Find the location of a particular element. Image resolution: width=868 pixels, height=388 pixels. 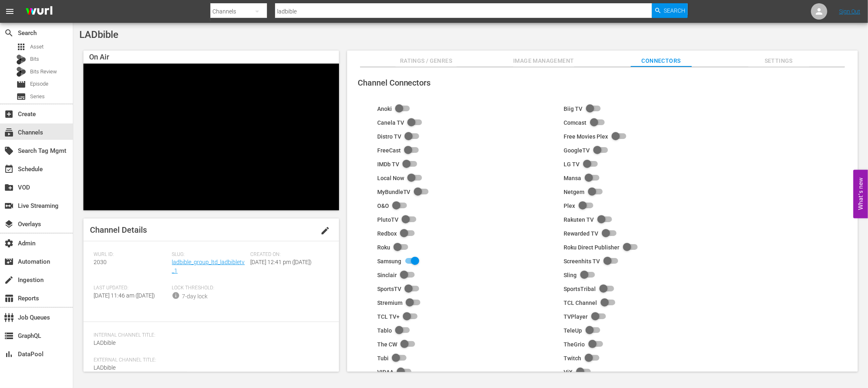

div: Redbox is located at coordinates (387, 233).